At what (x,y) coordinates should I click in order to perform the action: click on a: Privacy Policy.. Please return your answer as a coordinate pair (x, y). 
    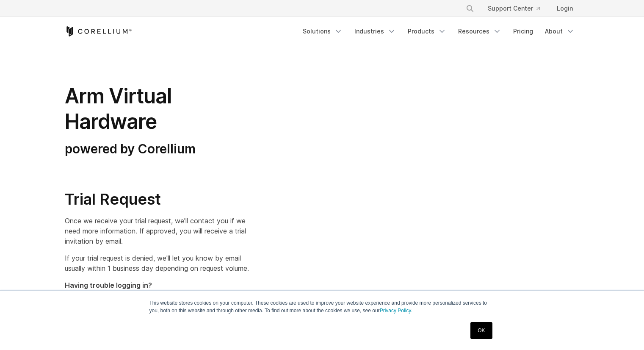
    Looking at the image, I should click on (396, 311).